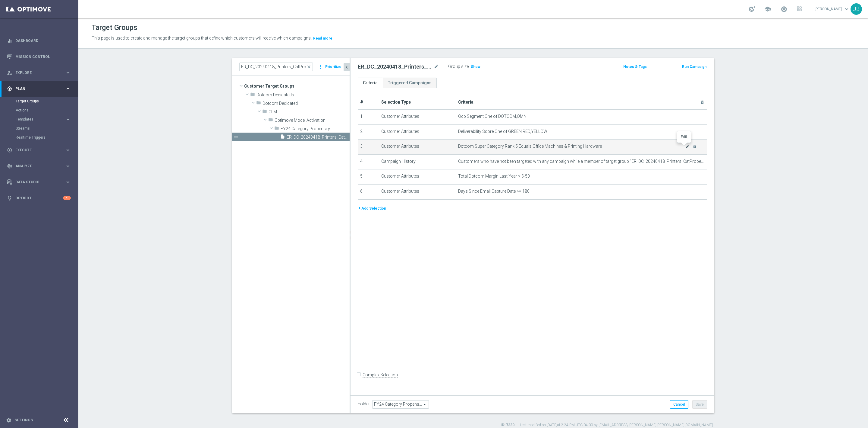  I want to click on span: Dotcom Dedicated, so click(306, 103).